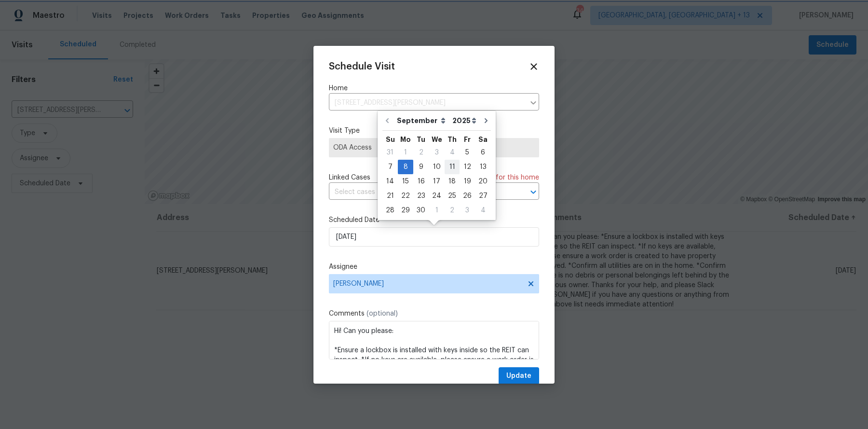 The height and width of the screenshot is (429, 868). I want to click on label: Comments, so click(434, 313).